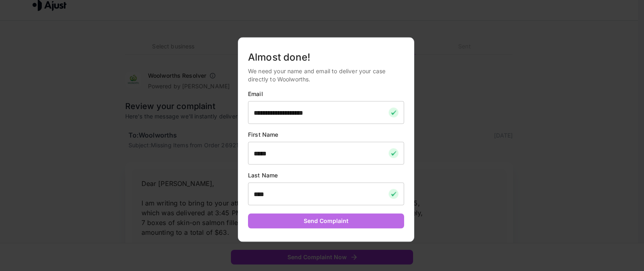 The image size is (644, 271). Describe the element at coordinates (326, 221) in the screenshot. I see `button: Send Complaint` at that location.